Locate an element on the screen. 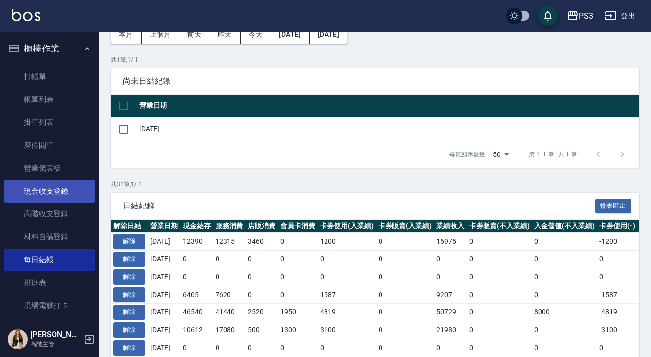 The width and height of the screenshot is (651, 357). td: 3100 is located at coordinates (347, 331).